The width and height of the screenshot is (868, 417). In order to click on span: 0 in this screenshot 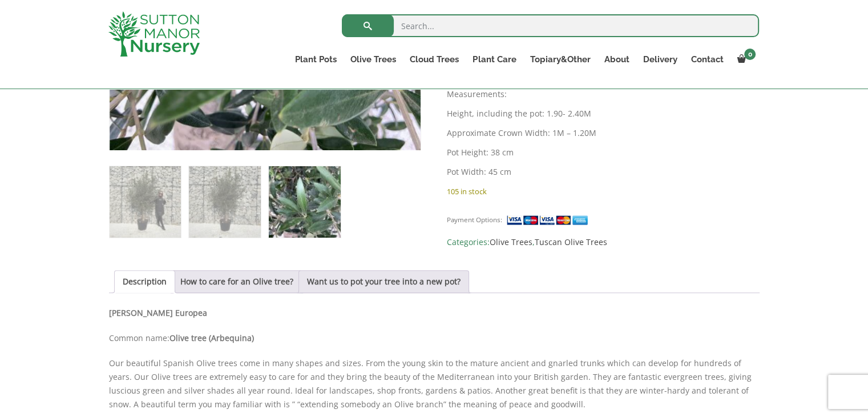, I will do `click(750, 54)`.